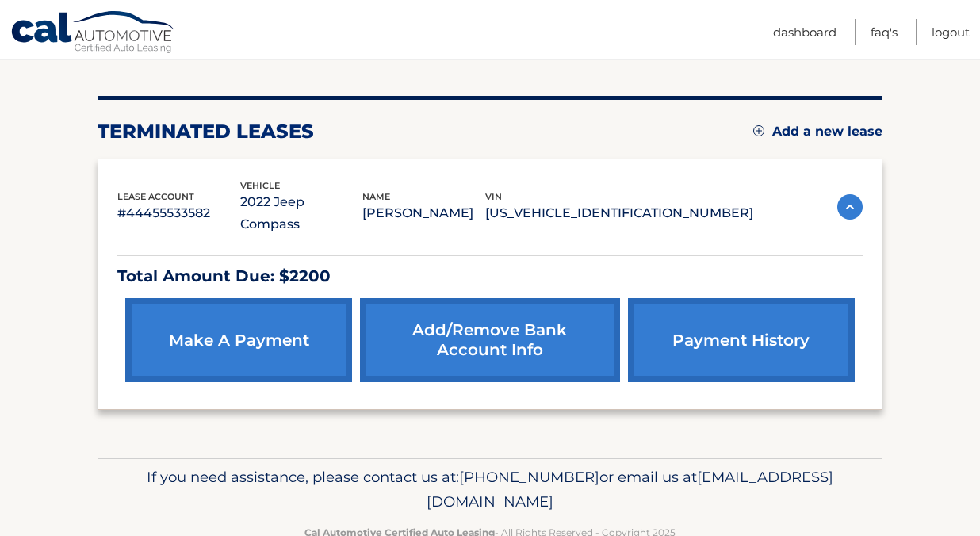 This screenshot has height=536, width=980. What do you see at coordinates (156, 197) in the screenshot?
I see `span: lease account` at bounding box center [156, 197].